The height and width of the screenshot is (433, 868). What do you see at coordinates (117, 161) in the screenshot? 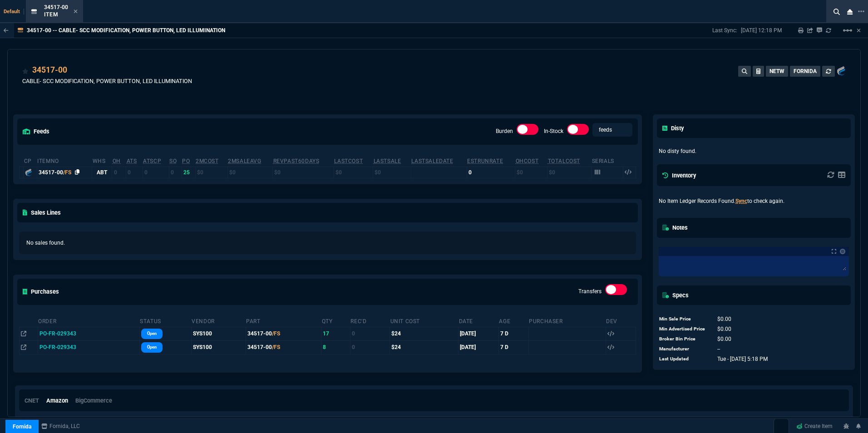
I see `abbr: Total units in inventory.` at bounding box center [117, 161].